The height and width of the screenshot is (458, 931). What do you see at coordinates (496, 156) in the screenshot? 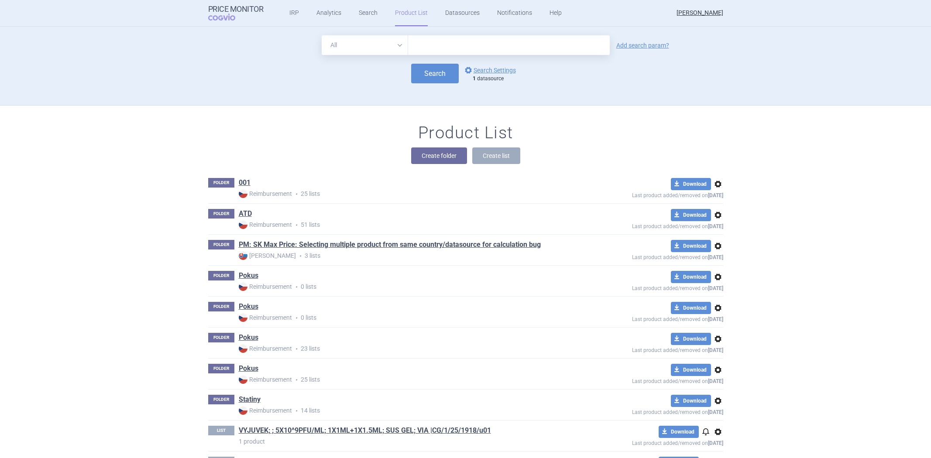
I see `button: Create list` at bounding box center [496, 156].